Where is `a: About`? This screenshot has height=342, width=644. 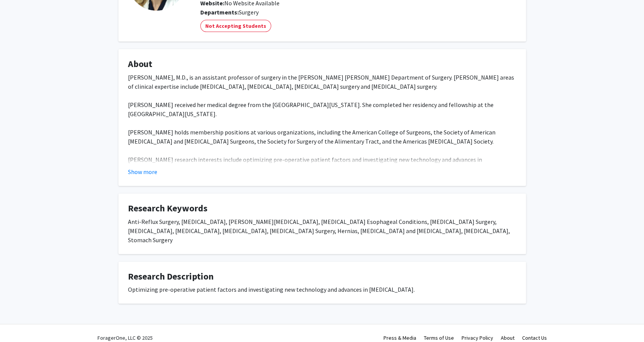 a: About is located at coordinates (508, 338).